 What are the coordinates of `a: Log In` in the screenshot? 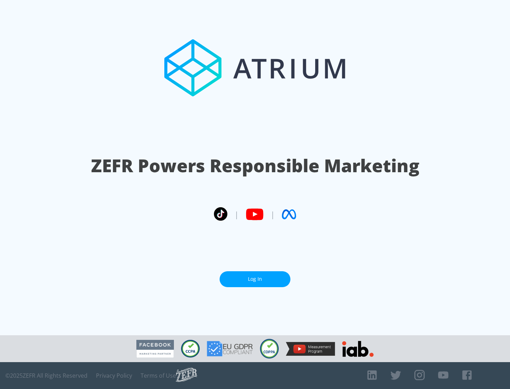 It's located at (255, 279).